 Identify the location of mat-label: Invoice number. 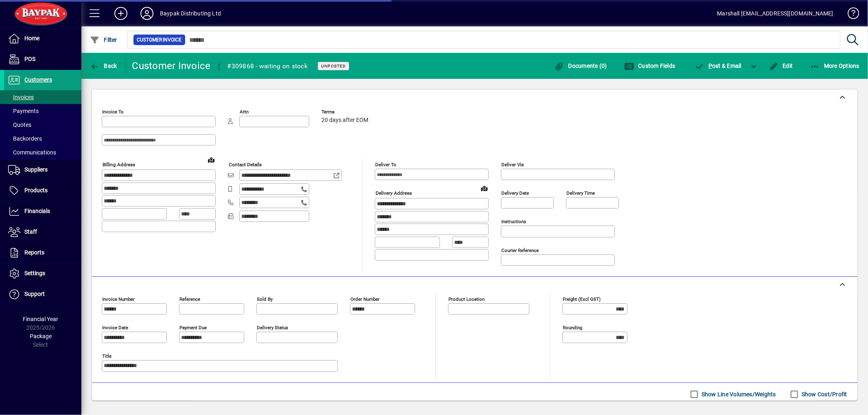
(119, 300).